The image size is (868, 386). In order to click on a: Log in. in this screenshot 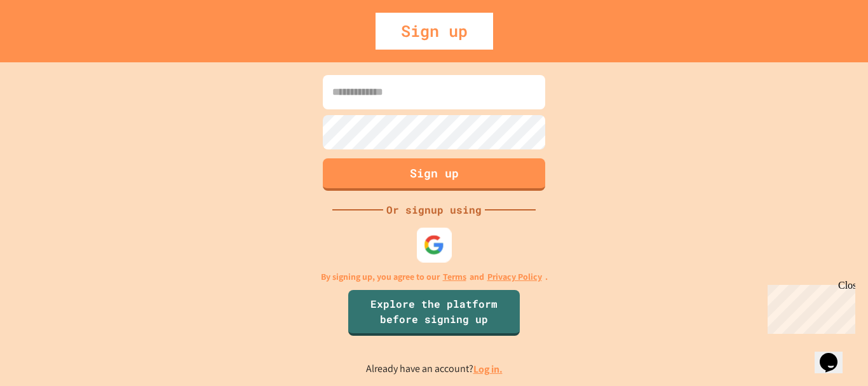, I will do `click(488, 369)`.